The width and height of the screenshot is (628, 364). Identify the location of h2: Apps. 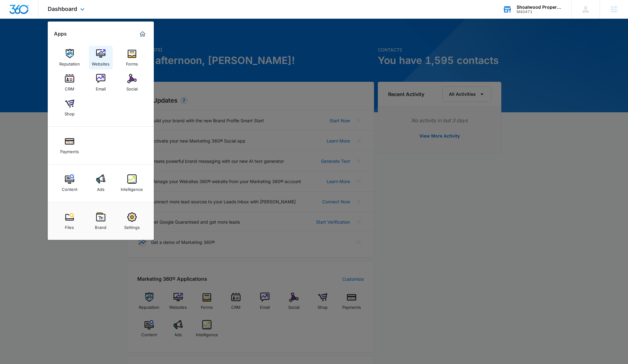
(60, 34).